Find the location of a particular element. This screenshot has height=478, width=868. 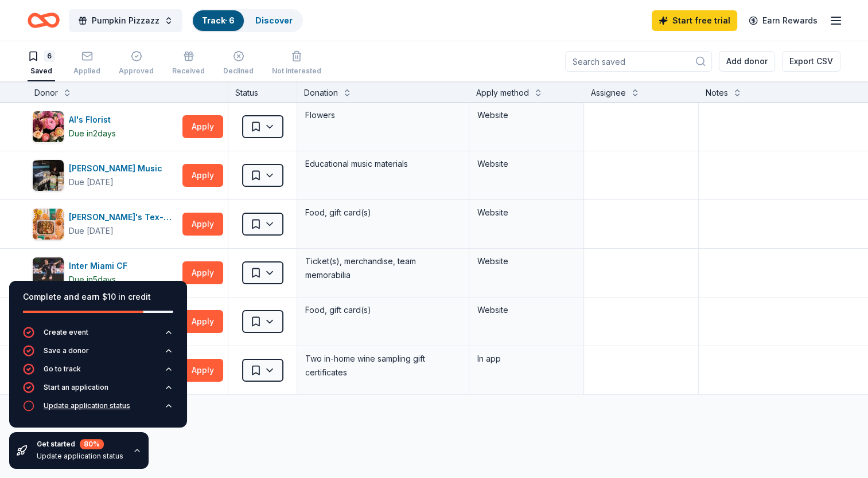

div: Applied is located at coordinates (87, 71).